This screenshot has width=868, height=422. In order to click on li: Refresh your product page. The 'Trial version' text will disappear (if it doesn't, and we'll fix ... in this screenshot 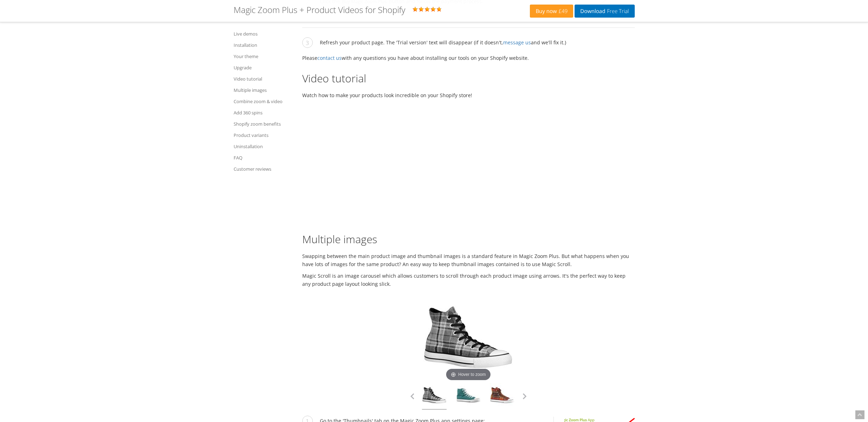, I will do `click(468, 46)`.